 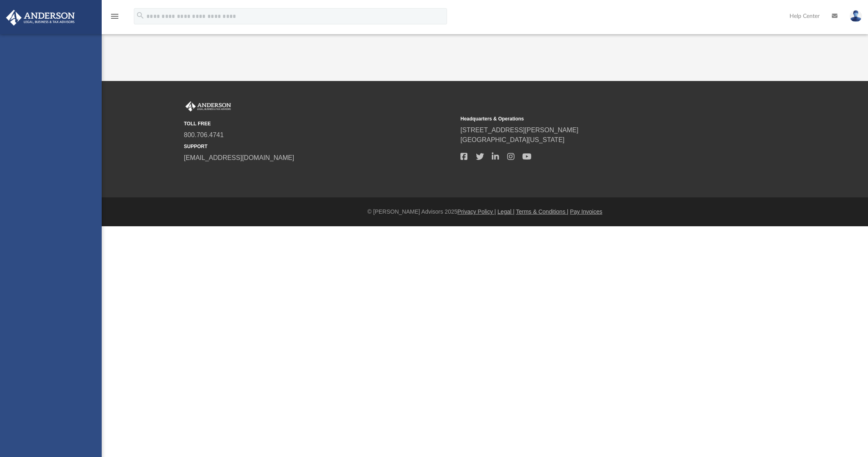 I want to click on a: menu, so click(x=115, y=18).